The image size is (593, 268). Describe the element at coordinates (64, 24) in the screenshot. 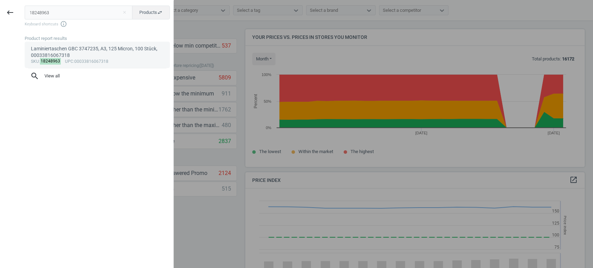

I see `i: info_outline` at that location.